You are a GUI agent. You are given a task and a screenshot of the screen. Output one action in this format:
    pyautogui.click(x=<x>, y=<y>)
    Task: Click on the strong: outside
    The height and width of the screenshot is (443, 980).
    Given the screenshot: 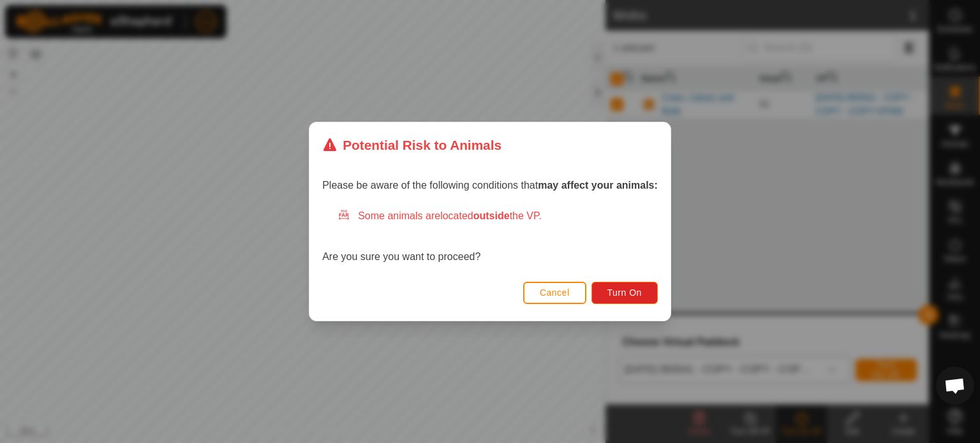 What is the action you would take?
    pyautogui.click(x=491, y=215)
    